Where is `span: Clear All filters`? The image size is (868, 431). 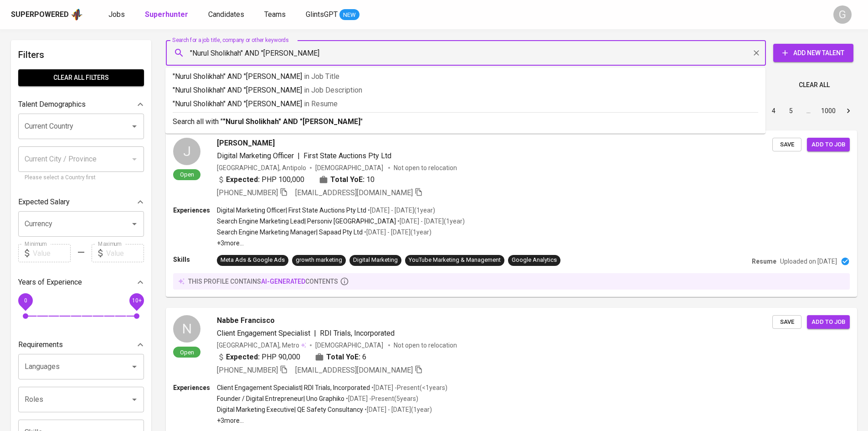
span: Clear All filters is located at coordinates (81, 77).